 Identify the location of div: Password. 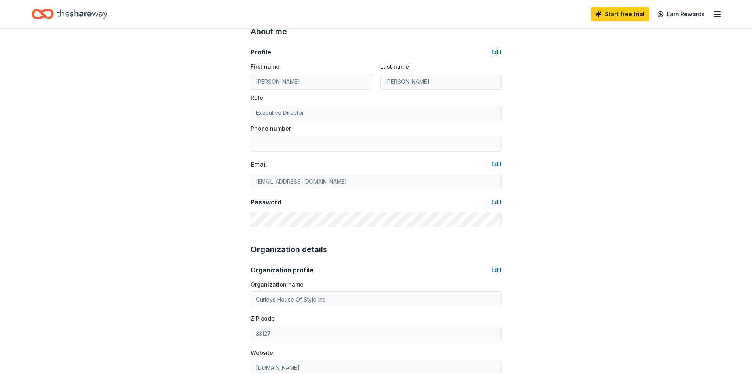
(266, 202).